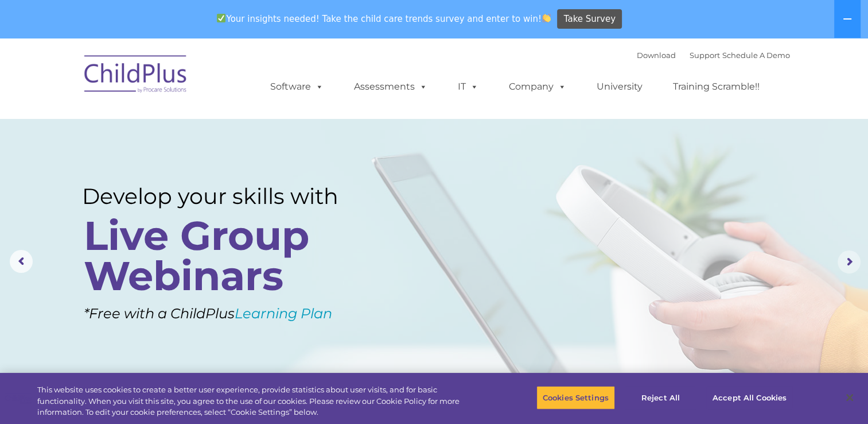 Image resolution: width=868 pixels, height=424 pixels. I want to click on rs-layer: Develop your skills with, so click(225, 196).